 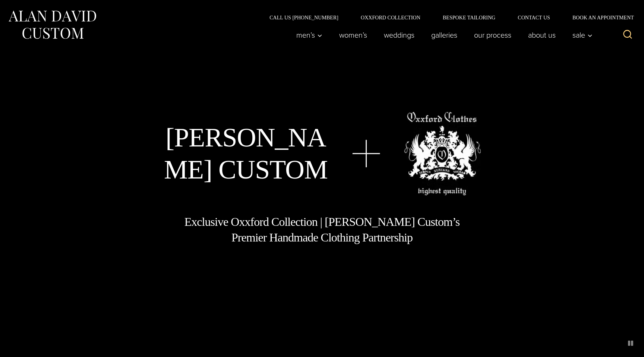 I want to click on a: Bespoke Tailoring, so click(x=469, y=18).